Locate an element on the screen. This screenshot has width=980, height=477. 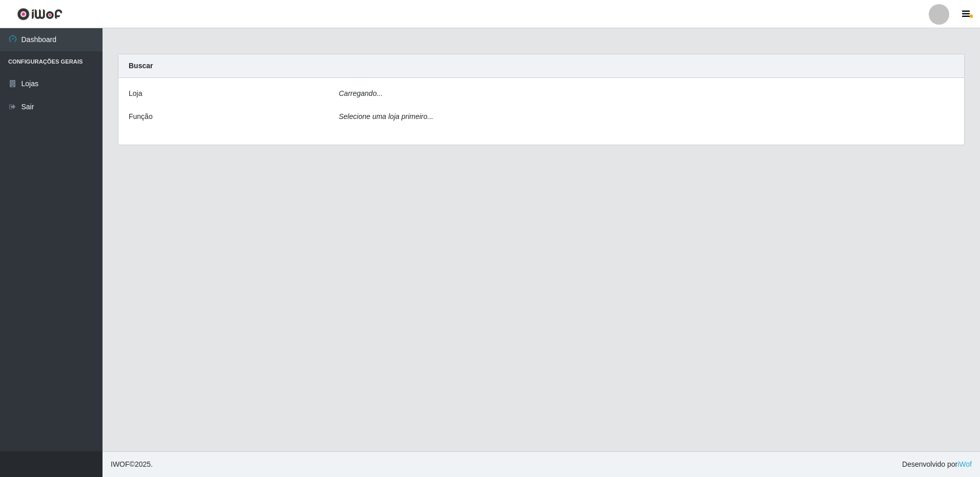
span: © 2025 . is located at coordinates (132, 464).